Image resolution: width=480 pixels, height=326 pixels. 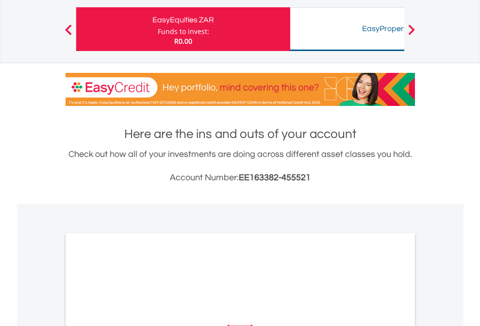 I want to click on h1: Here are the ins and outs of your account, so click(x=240, y=134).